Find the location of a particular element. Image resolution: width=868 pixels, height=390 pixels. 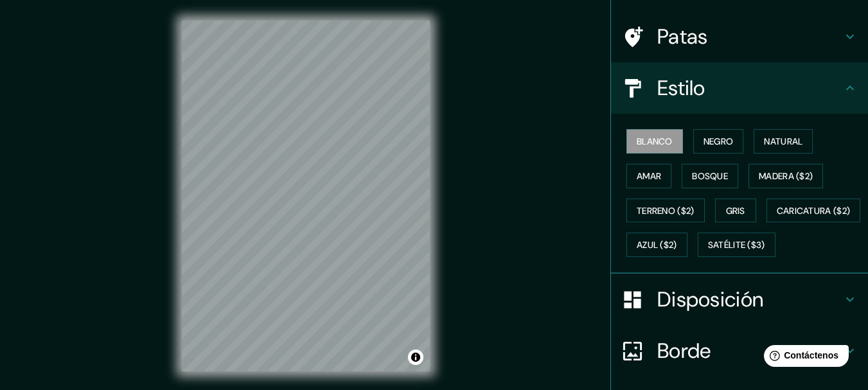

button: Blanco is located at coordinates (655, 141).